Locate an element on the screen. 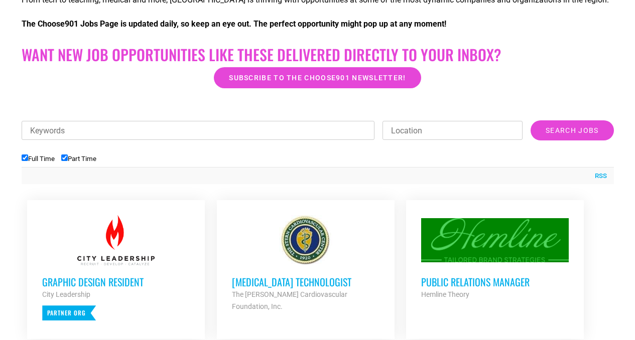  input: Full Time is located at coordinates (25, 158).